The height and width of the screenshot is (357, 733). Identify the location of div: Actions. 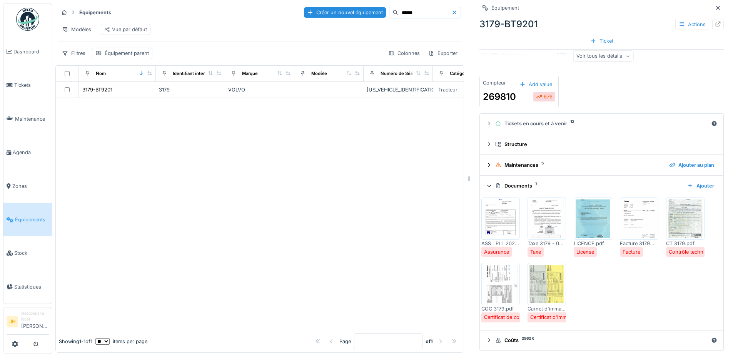
(692, 24).